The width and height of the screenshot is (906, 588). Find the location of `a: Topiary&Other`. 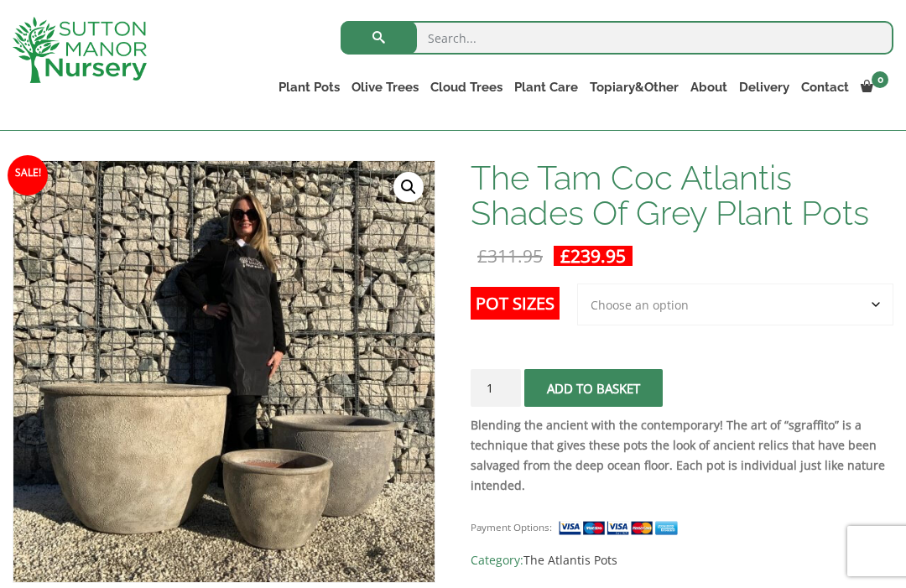

a: Topiary&Other is located at coordinates (634, 87).